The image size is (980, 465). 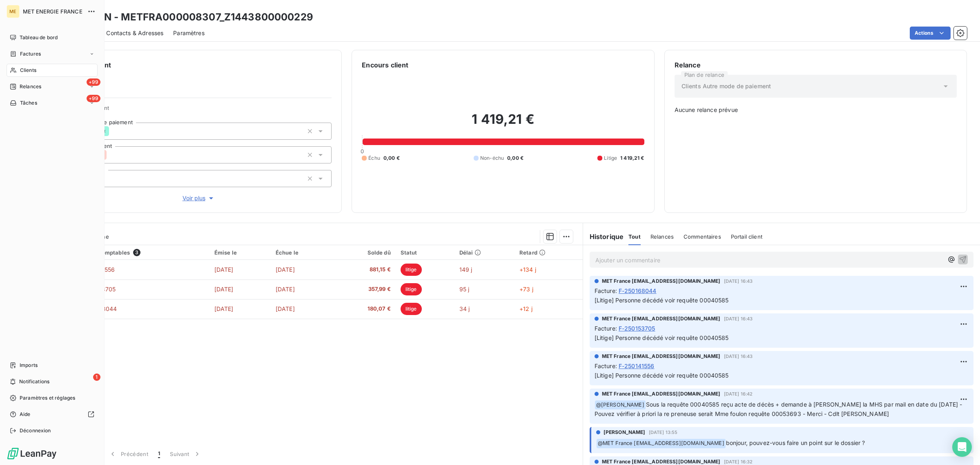 I want to click on span: F-250153705, so click(x=637, y=328).